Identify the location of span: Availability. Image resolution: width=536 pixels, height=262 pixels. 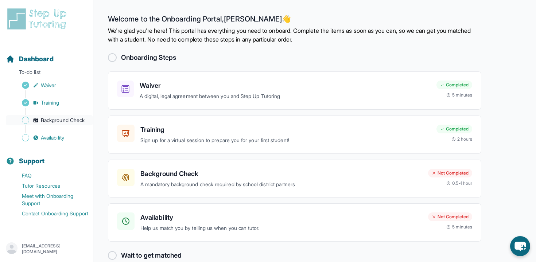
(52, 138).